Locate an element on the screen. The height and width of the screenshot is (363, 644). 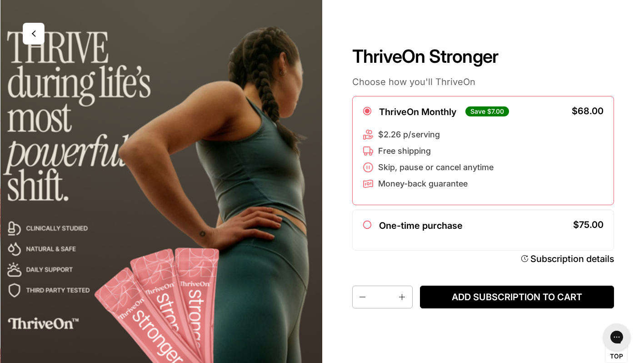
button: Open gorgias live chat is located at coordinates (18, 17).